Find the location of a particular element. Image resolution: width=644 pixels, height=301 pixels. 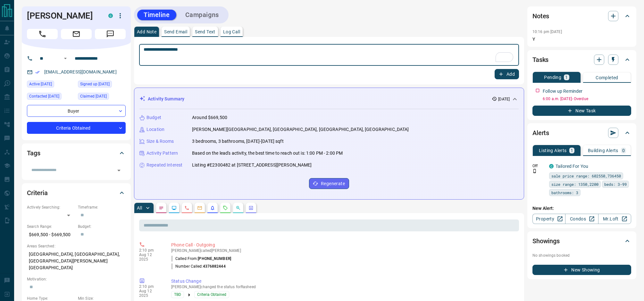

div: Notes is located at coordinates (582, 16).